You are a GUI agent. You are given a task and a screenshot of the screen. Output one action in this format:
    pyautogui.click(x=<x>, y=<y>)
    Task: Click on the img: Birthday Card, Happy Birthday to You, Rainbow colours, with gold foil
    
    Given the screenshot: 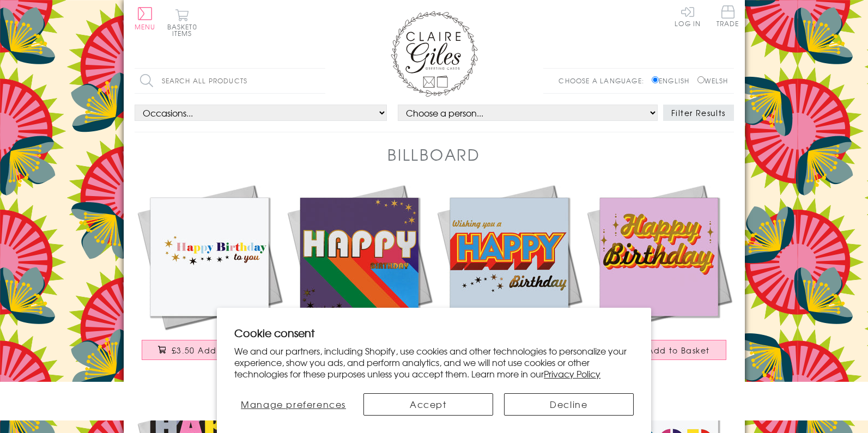 What is the action you would take?
    pyautogui.click(x=209, y=256)
    